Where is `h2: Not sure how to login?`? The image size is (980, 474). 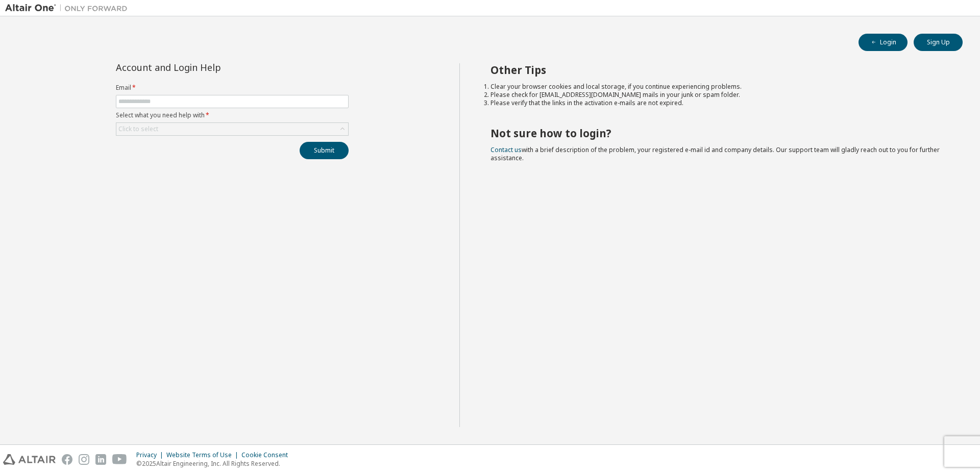 h2: Not sure how to login? is located at coordinates (718, 133).